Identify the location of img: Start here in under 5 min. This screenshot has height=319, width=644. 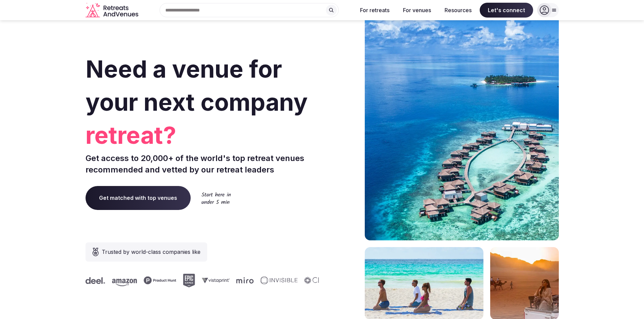
(216, 198).